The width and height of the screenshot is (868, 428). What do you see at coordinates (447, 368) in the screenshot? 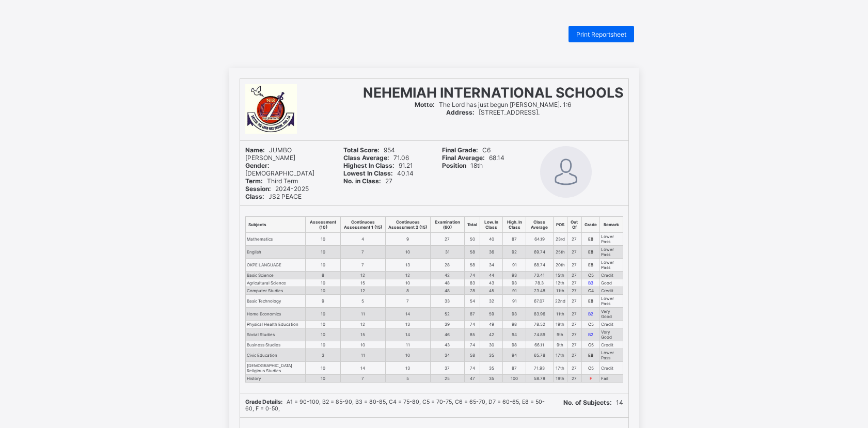
I see `td: 37` at bounding box center [447, 368].